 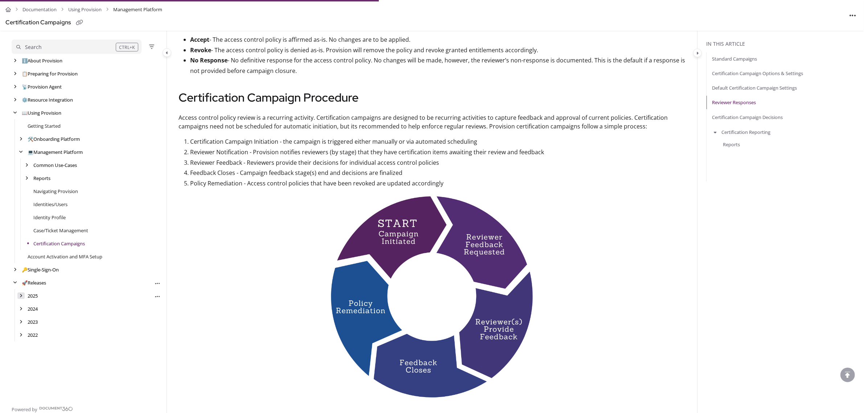 What do you see at coordinates (55, 152) in the screenshot?
I see `a: Management Platform` at bounding box center [55, 152].